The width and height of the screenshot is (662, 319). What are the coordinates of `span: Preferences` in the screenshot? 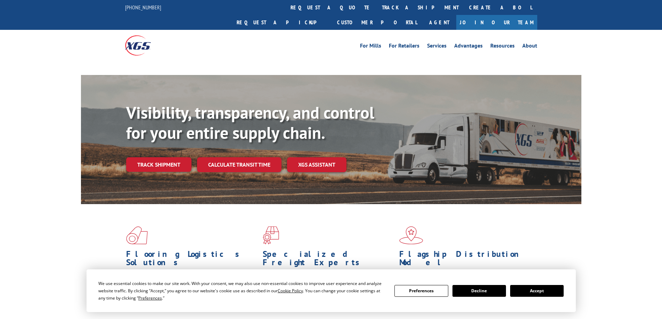 It's located at (150, 298).